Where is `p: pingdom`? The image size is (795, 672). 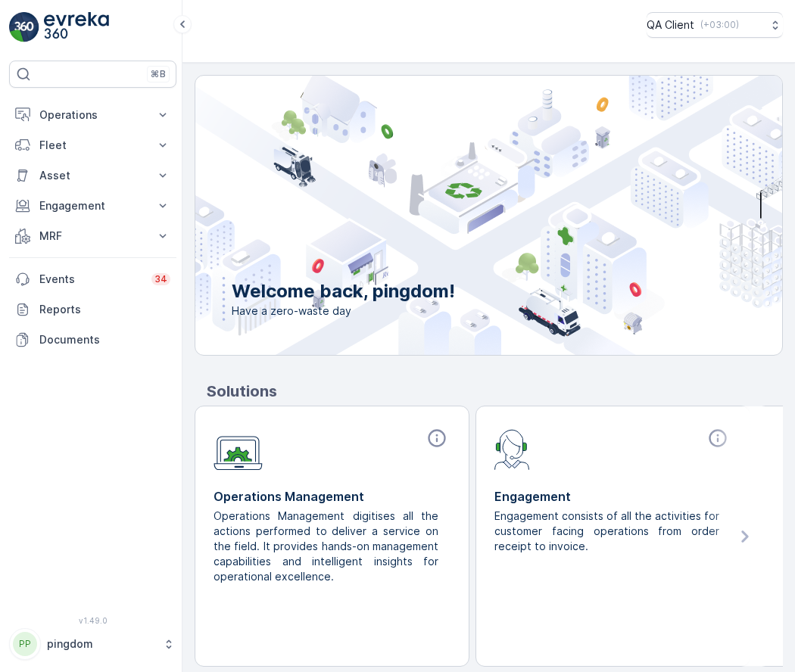
p: pingdom is located at coordinates (101, 644).